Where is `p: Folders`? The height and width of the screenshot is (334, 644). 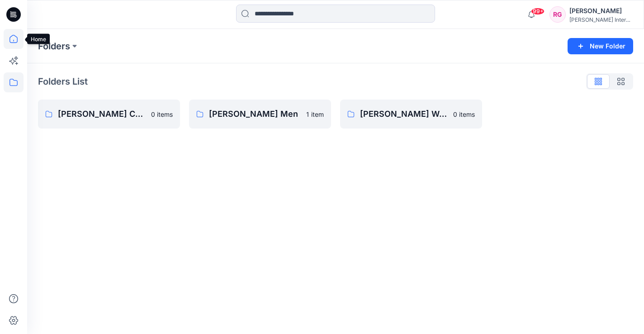 p: Folders is located at coordinates (54, 46).